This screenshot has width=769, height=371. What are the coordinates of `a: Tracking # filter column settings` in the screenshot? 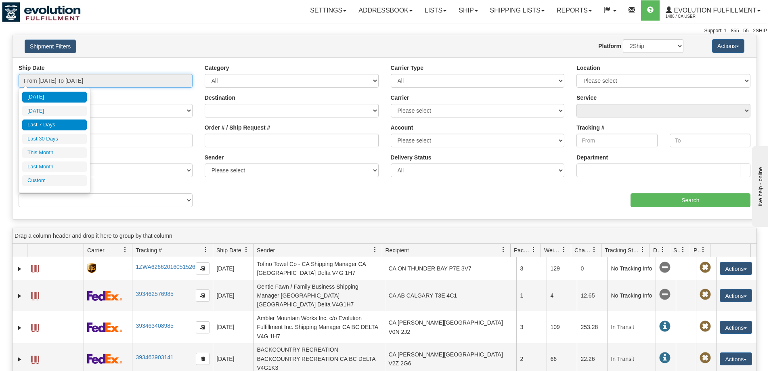 It's located at (206, 250).